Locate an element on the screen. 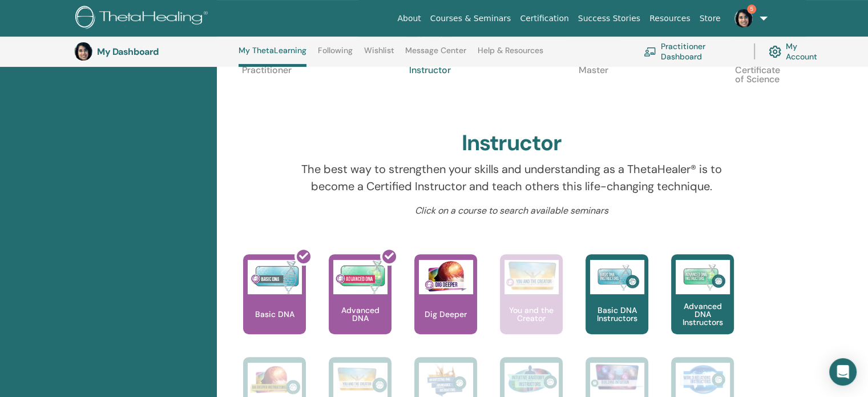 The image size is (868, 397). p: Advanced DNA is located at coordinates (360, 314).